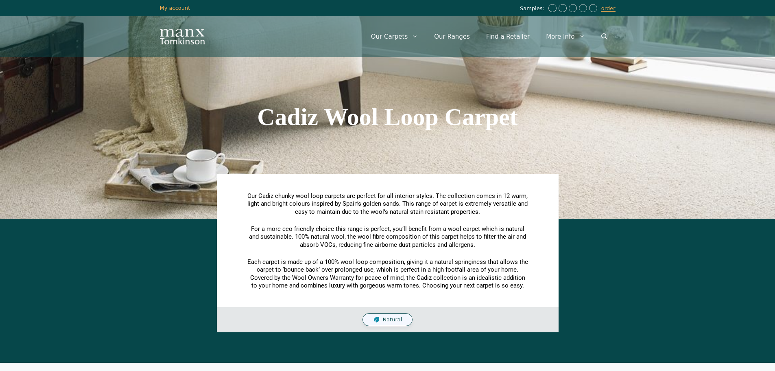  What do you see at coordinates (489, 37) in the screenshot?
I see `nav: Primary` at bounding box center [489, 37].